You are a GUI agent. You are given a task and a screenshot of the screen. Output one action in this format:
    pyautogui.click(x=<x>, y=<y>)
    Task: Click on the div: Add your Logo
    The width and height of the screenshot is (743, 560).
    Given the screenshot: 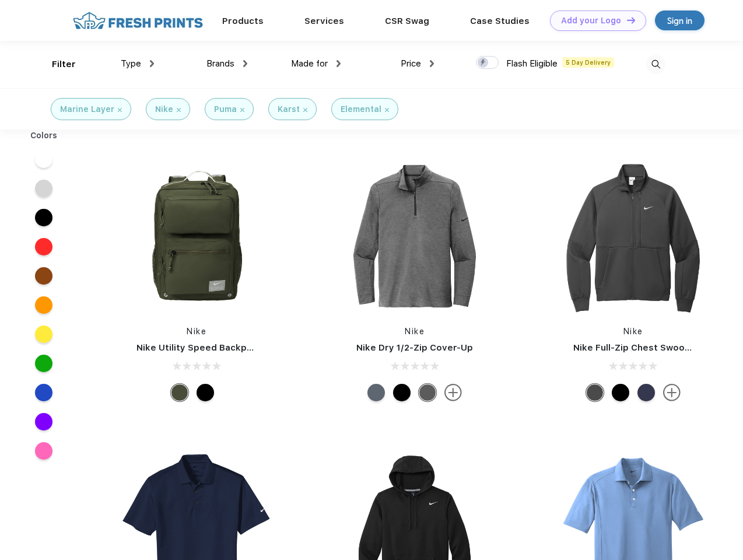 What is the action you would take?
    pyautogui.click(x=591, y=21)
    